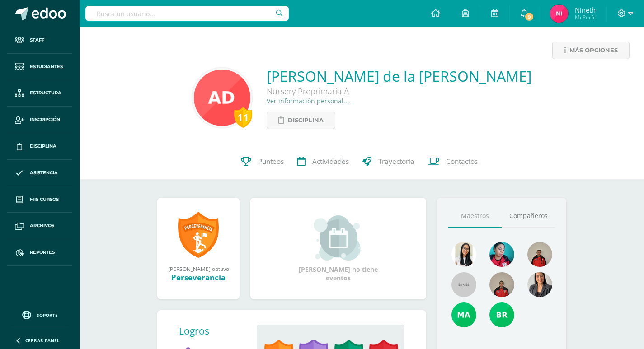 The height and width of the screenshot is (349, 644). Describe the element at coordinates (40, 252) in the screenshot. I see `a: Reportes` at that location.